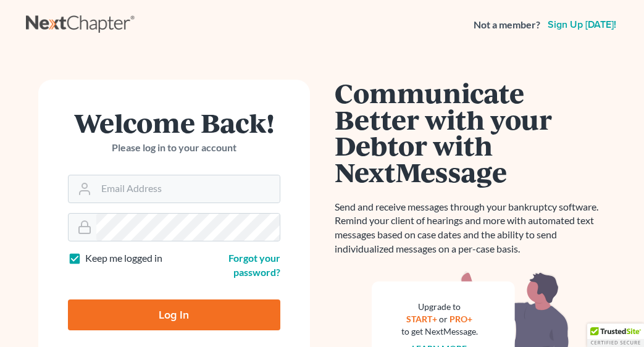 This screenshot has width=644, height=347. I want to click on h1: Communicate Better with your Debtor with NextMessage, so click(470, 132).